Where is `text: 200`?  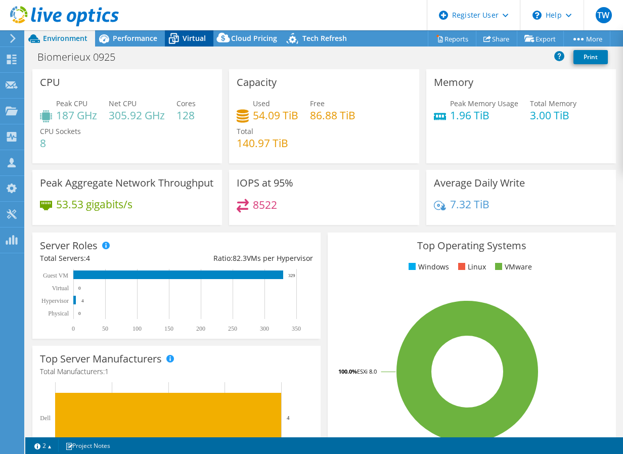
text: 200 is located at coordinates (201, 329).